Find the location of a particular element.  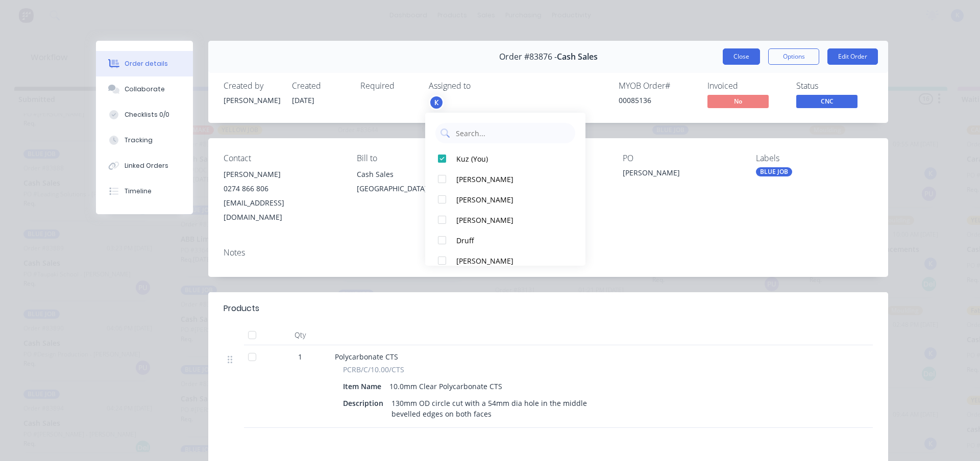

button: K is located at coordinates (436, 103).